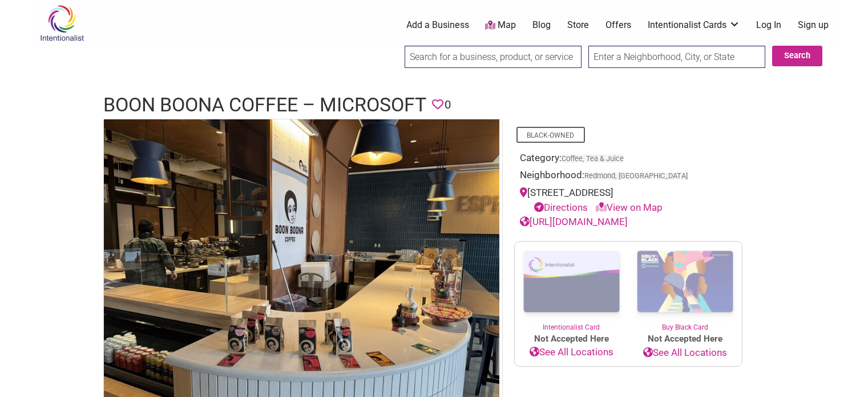  I want to click on img: Intentionalist, so click(61, 23).